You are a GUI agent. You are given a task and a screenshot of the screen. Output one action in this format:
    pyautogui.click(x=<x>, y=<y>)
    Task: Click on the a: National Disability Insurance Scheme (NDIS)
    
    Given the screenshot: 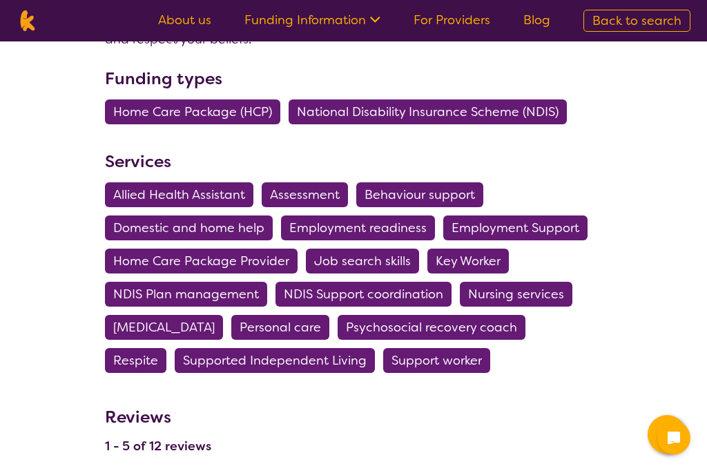 What is the action you would take?
    pyautogui.click(x=432, y=112)
    